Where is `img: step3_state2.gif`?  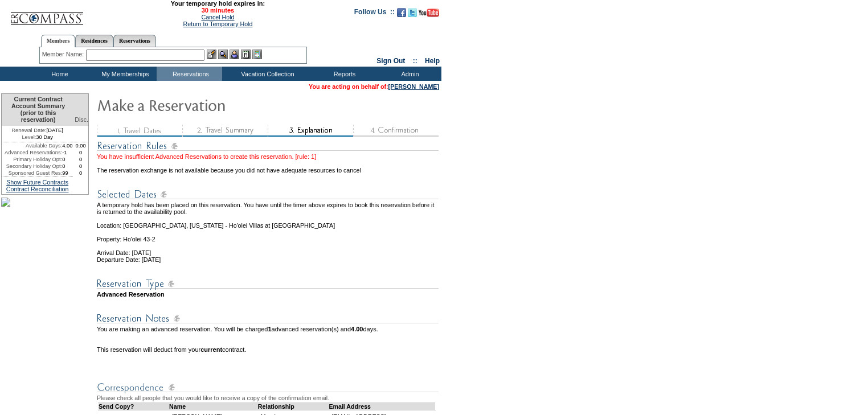
img: step3_state2.gif is located at coordinates (311, 130).